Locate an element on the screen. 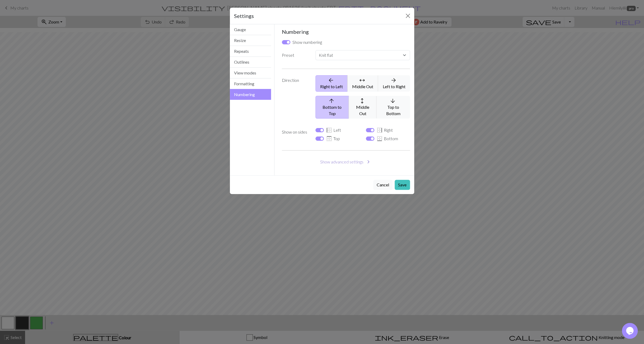  span: arrow_back is located at coordinates (331, 80).